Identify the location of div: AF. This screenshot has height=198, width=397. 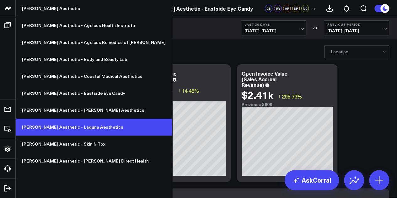
(287, 8).